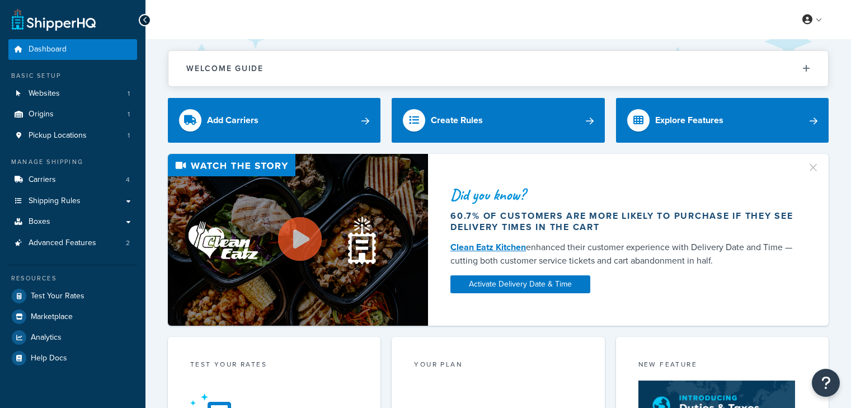  What do you see at coordinates (128, 180) in the screenshot?
I see `span: 4` at bounding box center [128, 180].